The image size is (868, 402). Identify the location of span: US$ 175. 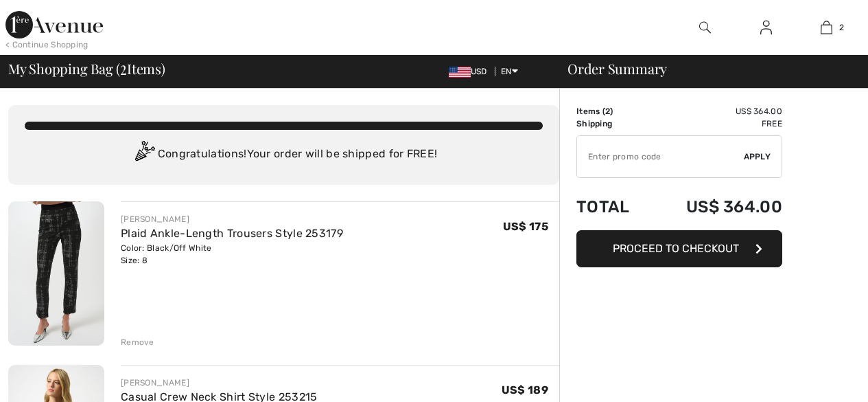
(526, 226).